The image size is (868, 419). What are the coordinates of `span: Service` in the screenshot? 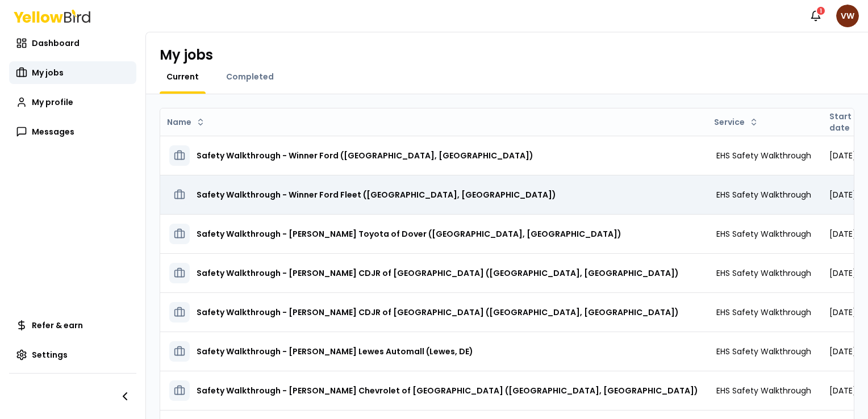 It's located at (729, 122).